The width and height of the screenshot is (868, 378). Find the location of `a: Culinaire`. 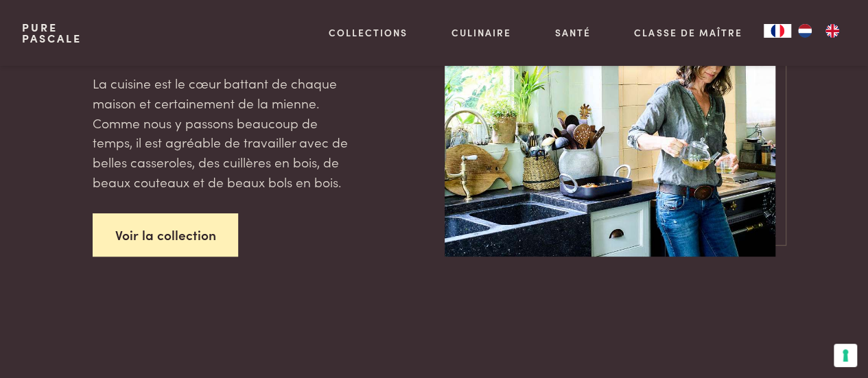

a: Culinaire is located at coordinates (481, 32).